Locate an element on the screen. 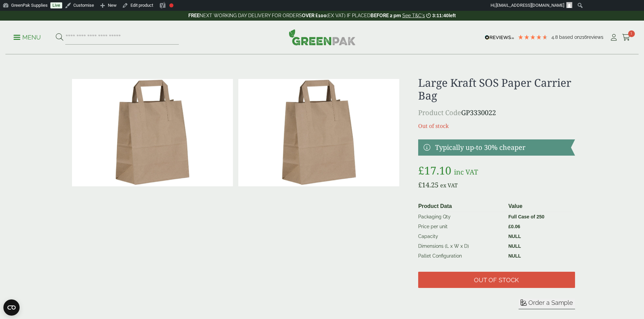  td: Capacity is located at coordinates (460, 236).